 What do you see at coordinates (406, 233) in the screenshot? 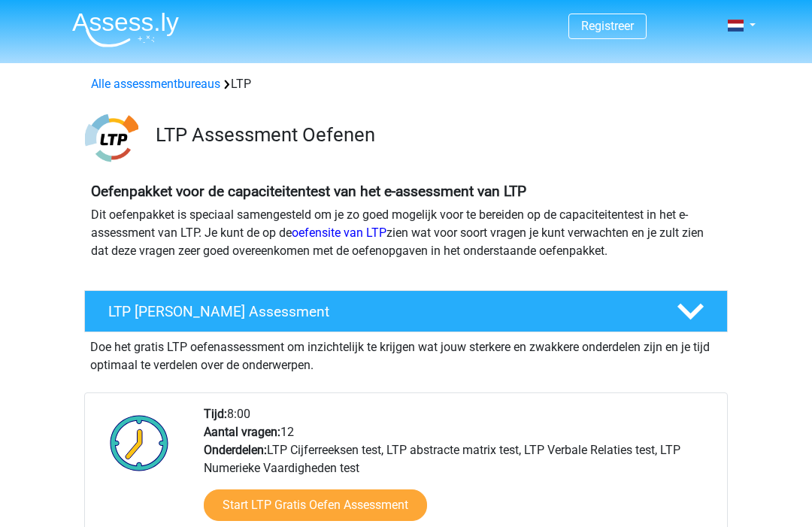
I see `p: Dit oefenpakket is speciaal samengesteld om je zo goed mogelijk voor te bereiden op de capaciteit...` at bounding box center [406, 233].